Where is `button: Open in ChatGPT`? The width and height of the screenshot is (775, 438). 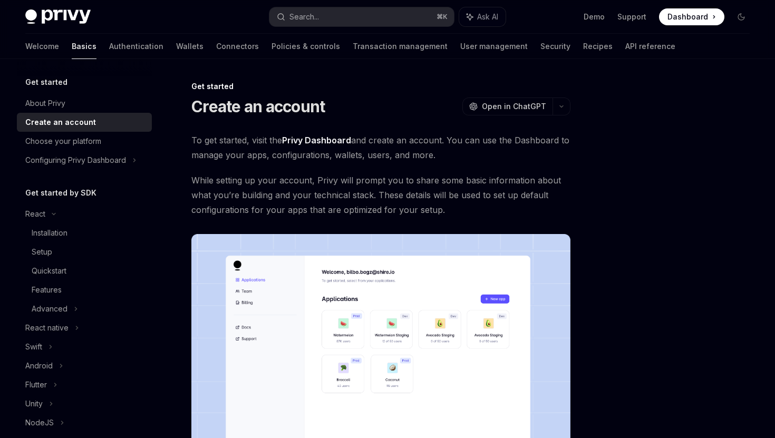
button: Open in ChatGPT is located at coordinates (507, 107).